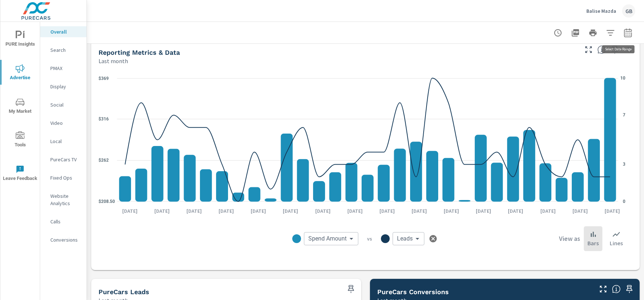 This screenshot has height=300, width=644. I want to click on p: PMAX, so click(65, 68).